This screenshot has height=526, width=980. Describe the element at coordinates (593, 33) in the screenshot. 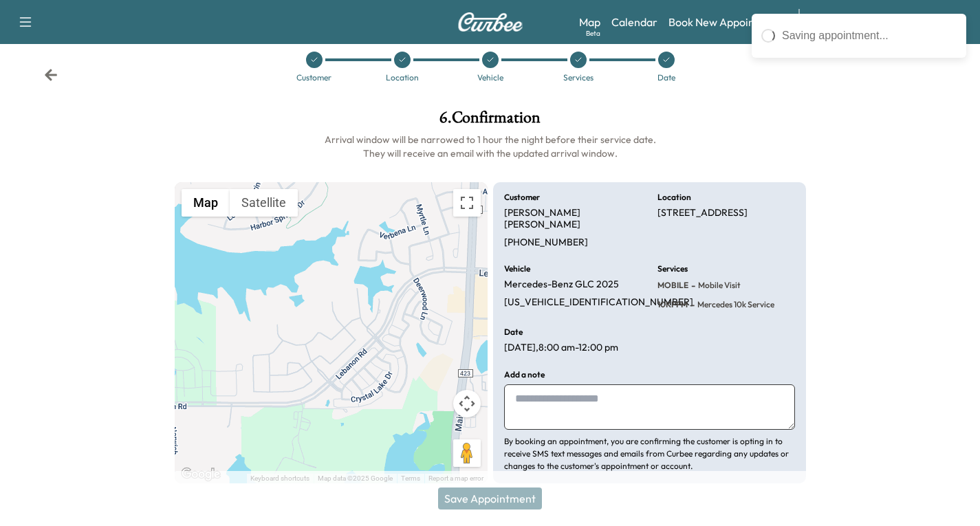

I see `div: Beta` at that location.